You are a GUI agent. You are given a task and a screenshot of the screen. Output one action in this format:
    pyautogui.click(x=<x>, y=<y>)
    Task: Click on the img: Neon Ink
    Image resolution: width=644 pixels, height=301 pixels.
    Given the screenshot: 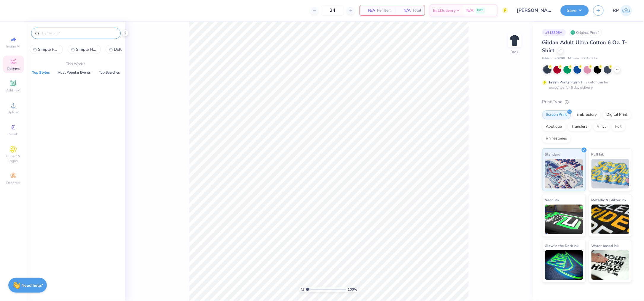 What is the action you would take?
    pyautogui.click(x=564, y=220)
    